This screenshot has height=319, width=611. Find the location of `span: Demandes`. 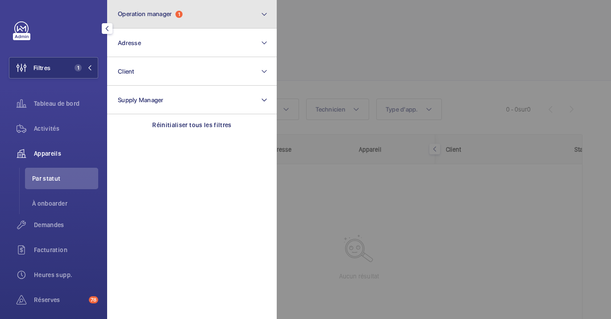

span: Demandes is located at coordinates (66, 225).